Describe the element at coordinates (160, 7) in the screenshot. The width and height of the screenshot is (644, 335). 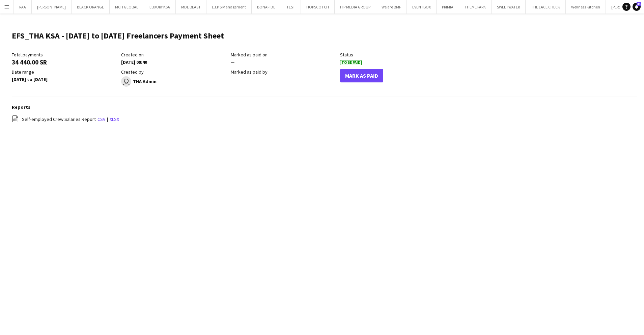
I see `button: LUXURY KSA` at that location.